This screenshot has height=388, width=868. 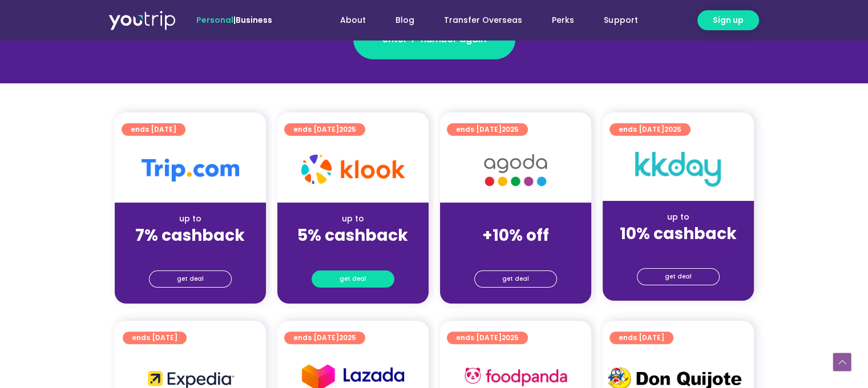 I want to click on strong: +10% off, so click(x=516, y=235).